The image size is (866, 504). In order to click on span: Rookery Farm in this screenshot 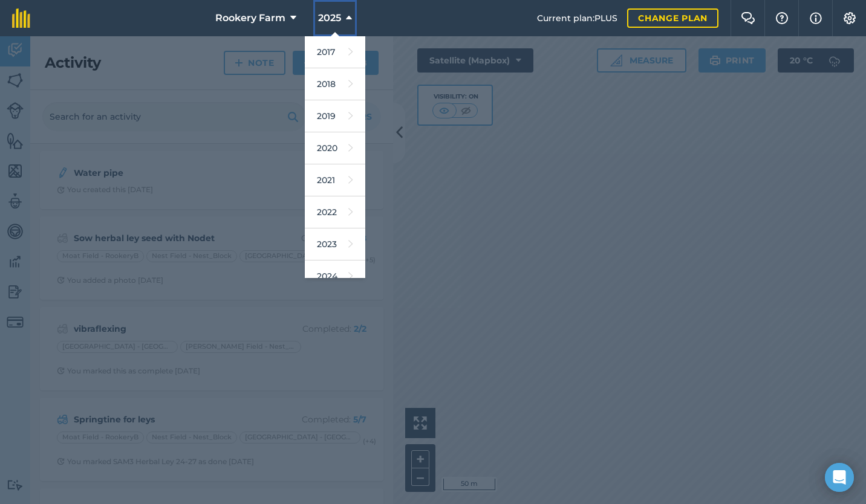, I will do `click(250, 18)`.